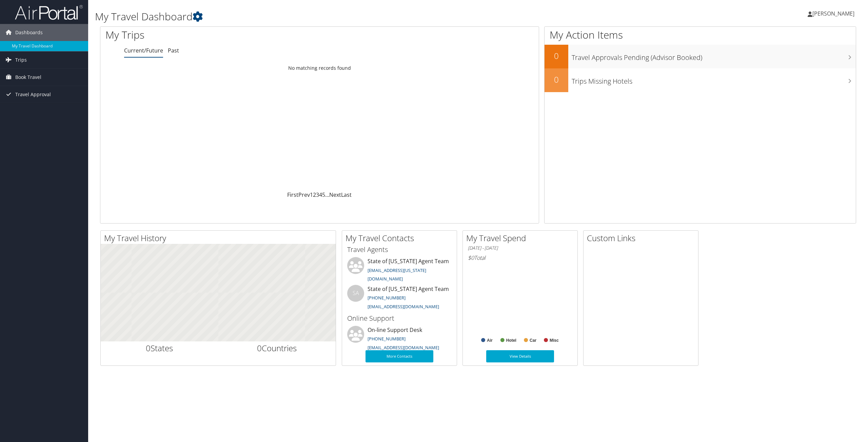 This screenshot has height=442, width=868. Describe the element at coordinates (228, 35) in the screenshot. I see `h1: My Trips` at that location.